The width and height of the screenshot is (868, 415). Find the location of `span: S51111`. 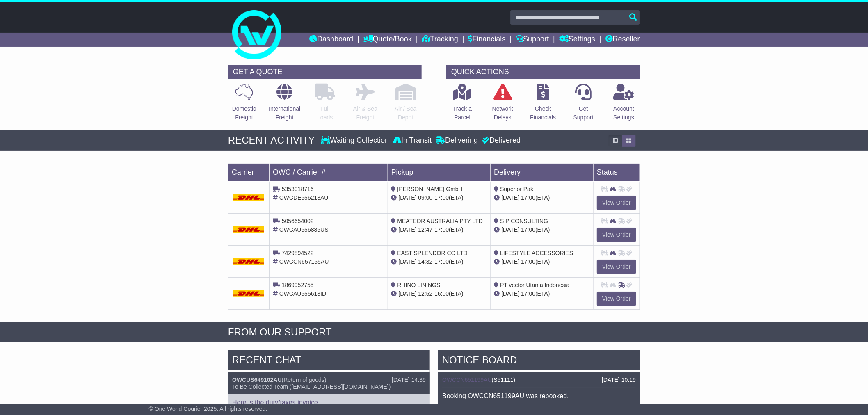

span: S51111 is located at coordinates (503, 380).